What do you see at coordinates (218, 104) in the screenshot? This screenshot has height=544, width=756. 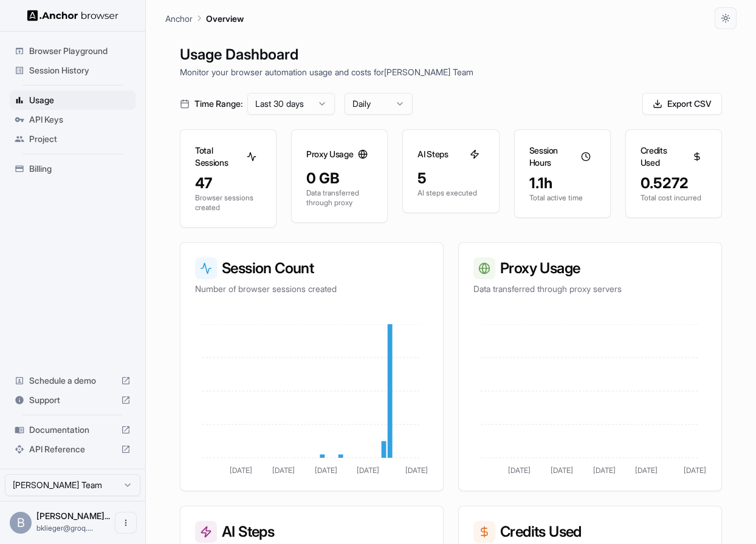 I see `span: Time Range:` at bounding box center [218, 104].